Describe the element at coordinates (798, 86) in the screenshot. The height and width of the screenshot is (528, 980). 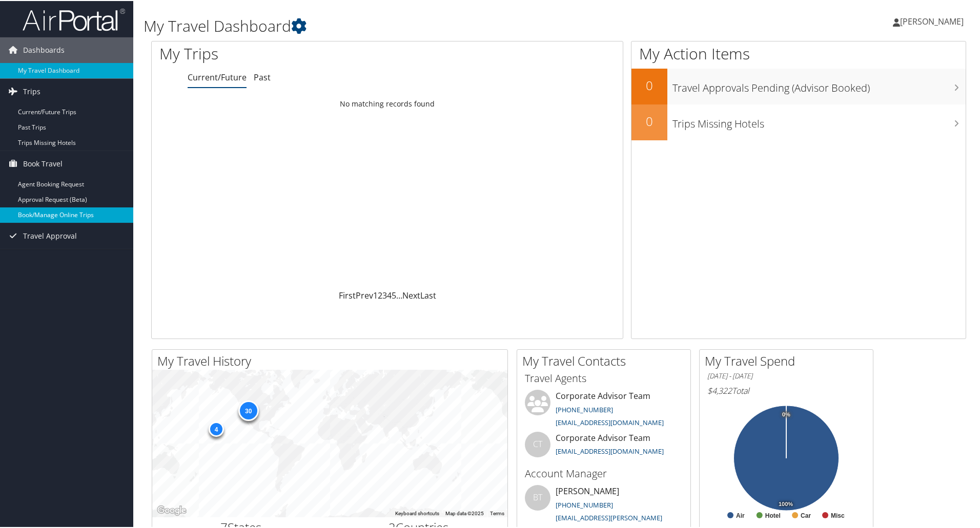
I see `a: 0Travel Approvals Pending (Advisor Booked)` at that location.